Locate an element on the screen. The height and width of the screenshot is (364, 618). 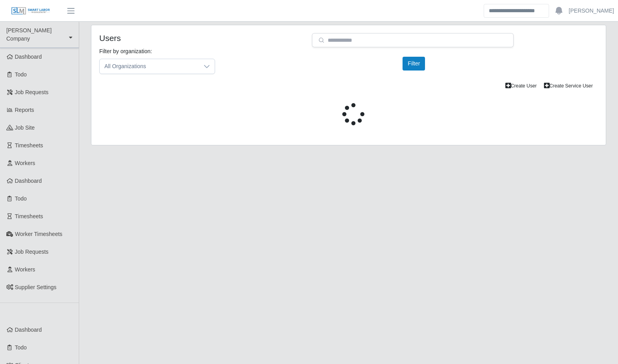
span: Reports is located at coordinates (24, 110).